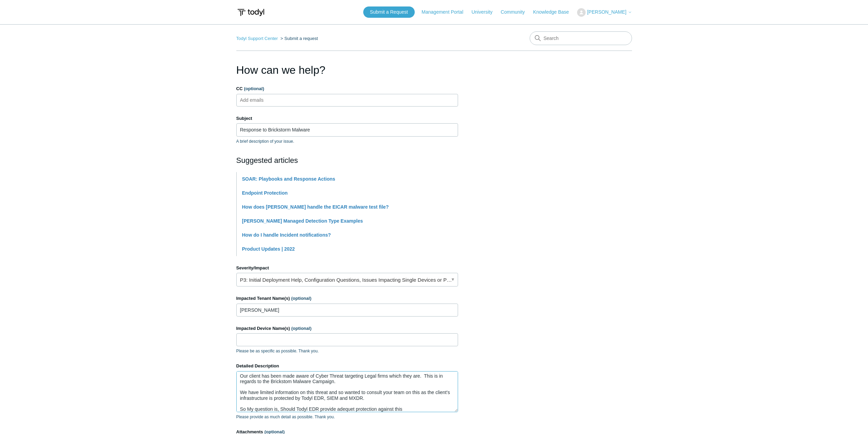 This screenshot has height=434, width=868. Describe the element at coordinates (258, 38) in the screenshot. I see `li: Todyl Support Center` at that location.